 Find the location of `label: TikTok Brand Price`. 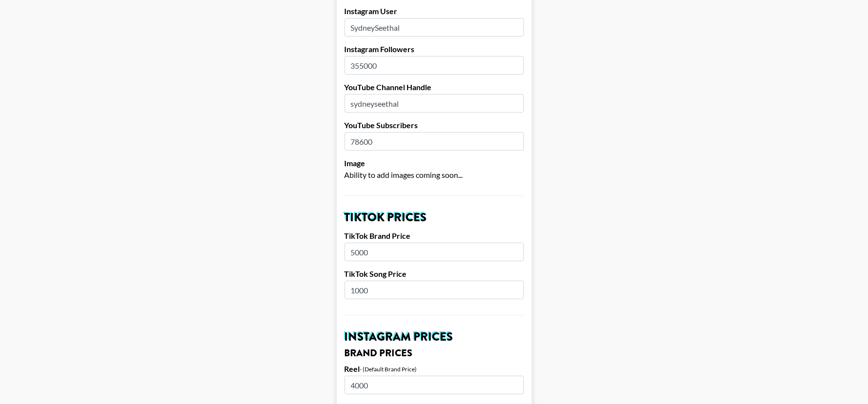

label: TikTok Brand Price is located at coordinates (434, 236).